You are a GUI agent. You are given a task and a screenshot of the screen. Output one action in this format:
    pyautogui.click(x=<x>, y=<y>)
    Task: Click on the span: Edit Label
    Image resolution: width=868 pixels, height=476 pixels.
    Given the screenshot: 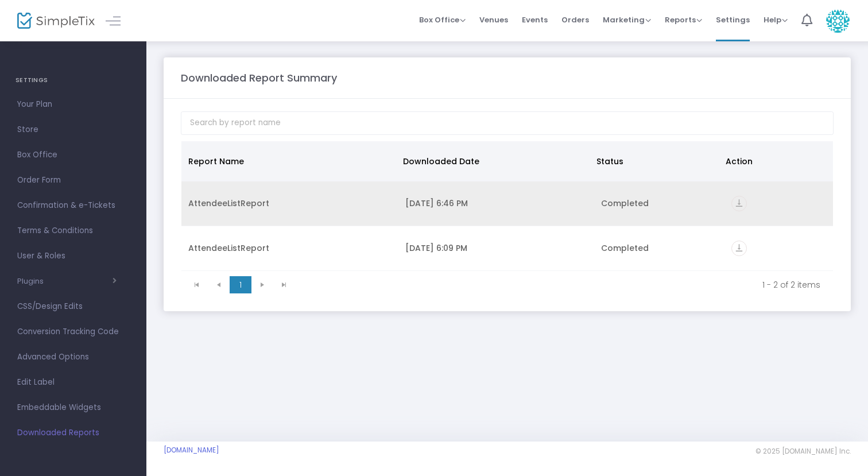 What is the action you would take?
    pyautogui.click(x=73, y=383)
    